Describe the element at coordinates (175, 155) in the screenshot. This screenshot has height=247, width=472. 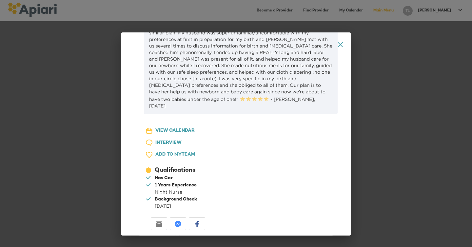
I see `span: ADD TO MY TEAM` at that location.